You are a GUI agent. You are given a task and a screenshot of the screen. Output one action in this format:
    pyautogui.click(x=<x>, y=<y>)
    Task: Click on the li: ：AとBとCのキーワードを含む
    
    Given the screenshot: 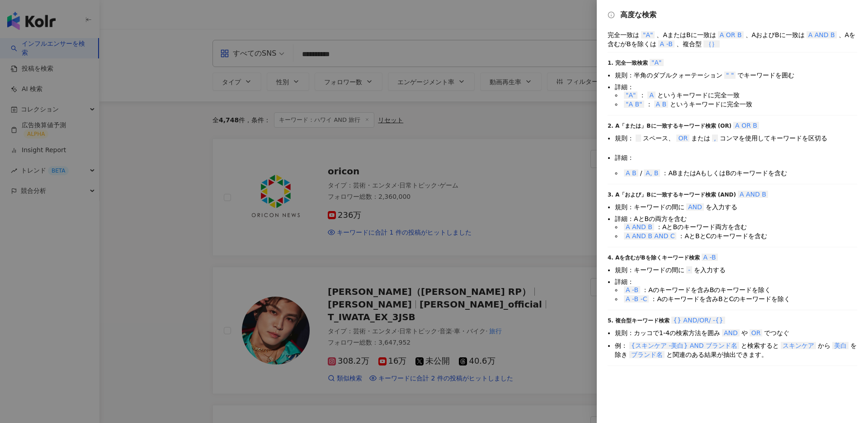 What is the action you would take?
    pyautogui.click(x=740, y=235)
    